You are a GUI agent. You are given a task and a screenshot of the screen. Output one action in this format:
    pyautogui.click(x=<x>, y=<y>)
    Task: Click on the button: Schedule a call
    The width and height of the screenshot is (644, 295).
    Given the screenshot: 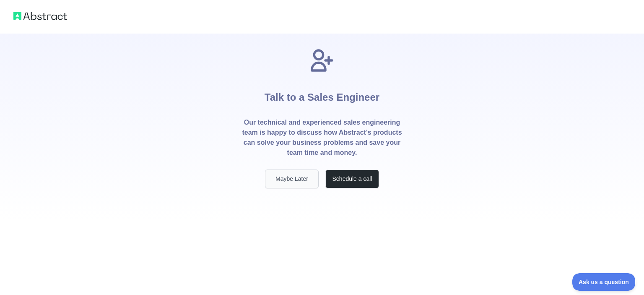 What is the action you would take?
    pyautogui.click(x=352, y=179)
    